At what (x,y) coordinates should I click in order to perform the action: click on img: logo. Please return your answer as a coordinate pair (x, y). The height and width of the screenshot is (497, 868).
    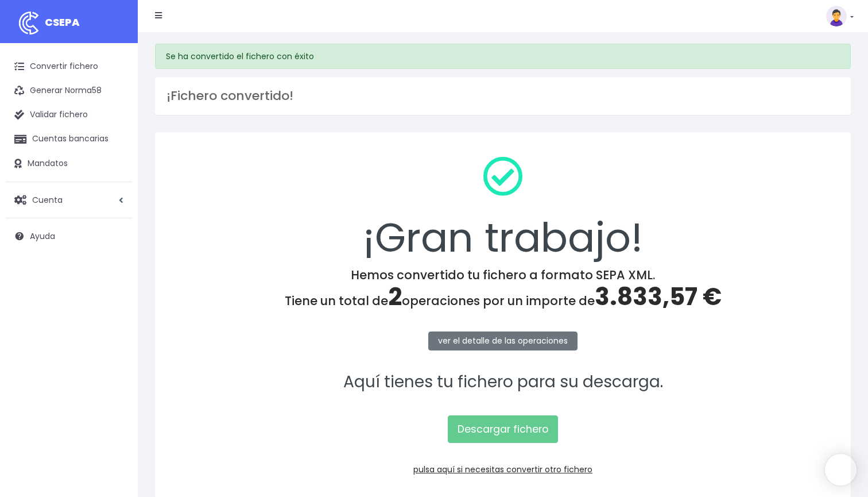
    Looking at the image, I should click on (29, 23).